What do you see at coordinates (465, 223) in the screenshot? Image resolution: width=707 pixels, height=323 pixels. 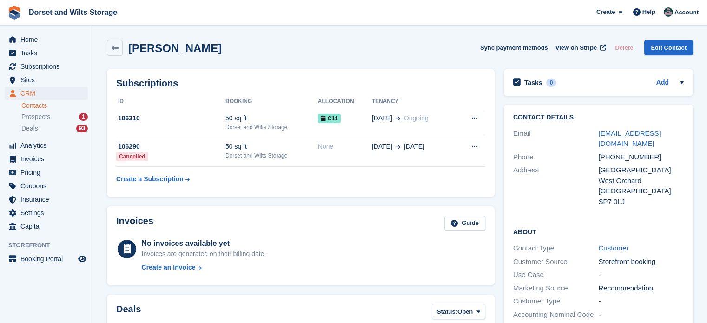 I see `a: Guide` at bounding box center [465, 223].